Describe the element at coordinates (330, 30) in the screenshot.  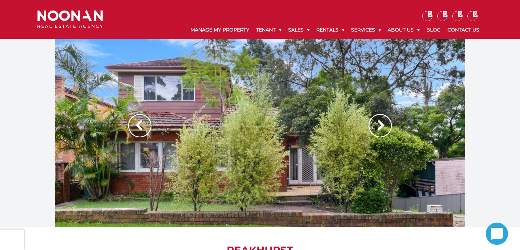
I see `a: Rentals` at that location.